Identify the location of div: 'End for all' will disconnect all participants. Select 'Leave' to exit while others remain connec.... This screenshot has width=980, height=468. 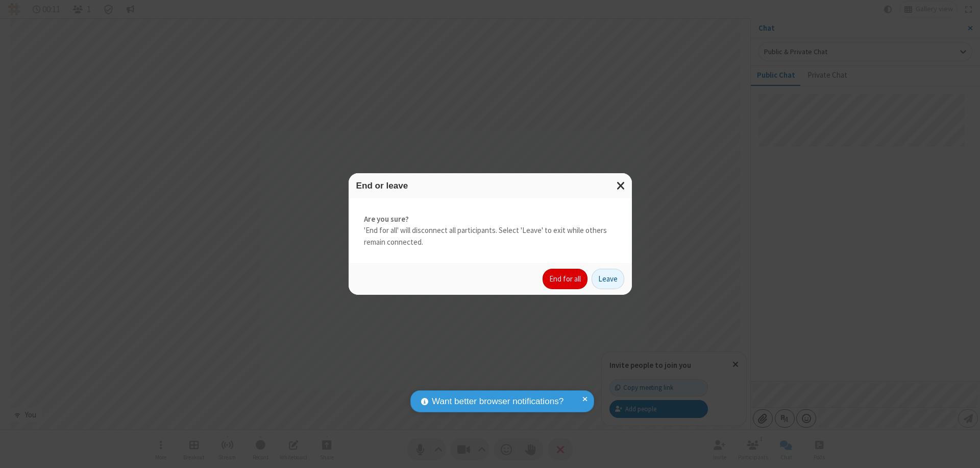
(490, 231).